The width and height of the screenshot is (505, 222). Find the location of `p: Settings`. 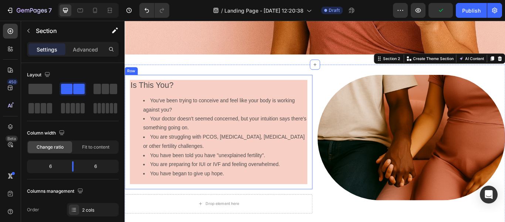

p: Settings is located at coordinates (47, 49).